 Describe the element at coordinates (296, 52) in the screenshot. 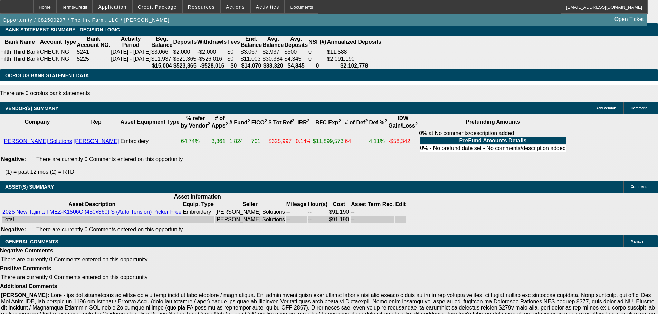

I see `td: $500` at that location.